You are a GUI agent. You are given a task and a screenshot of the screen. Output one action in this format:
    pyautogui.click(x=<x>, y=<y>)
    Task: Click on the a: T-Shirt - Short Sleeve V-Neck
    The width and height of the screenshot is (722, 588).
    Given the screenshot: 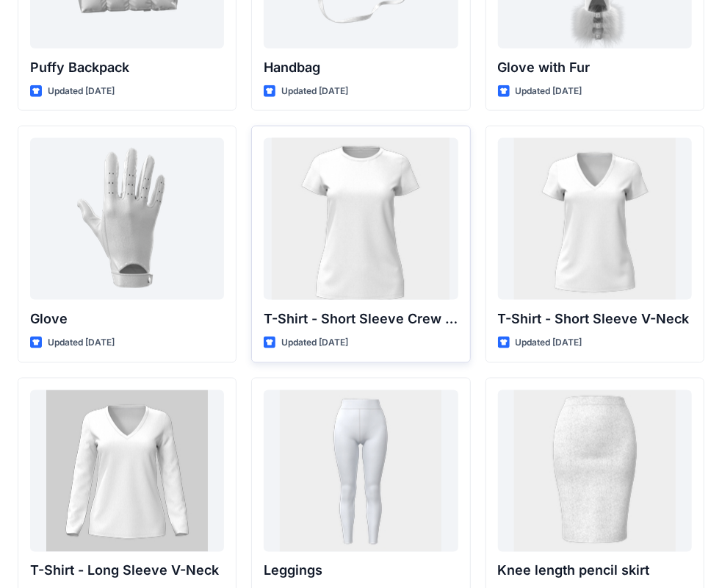 What is the action you would take?
    pyautogui.click(x=595, y=219)
    